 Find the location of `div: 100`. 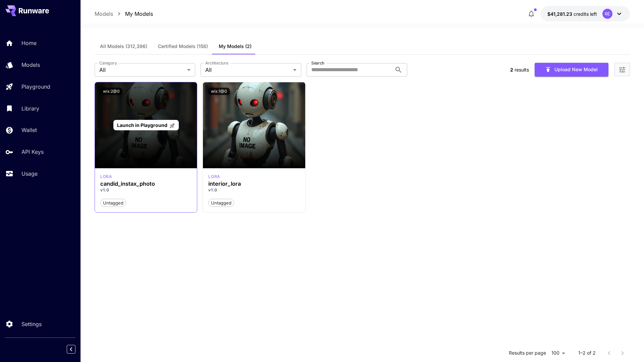

div: 100 is located at coordinates (558, 353).